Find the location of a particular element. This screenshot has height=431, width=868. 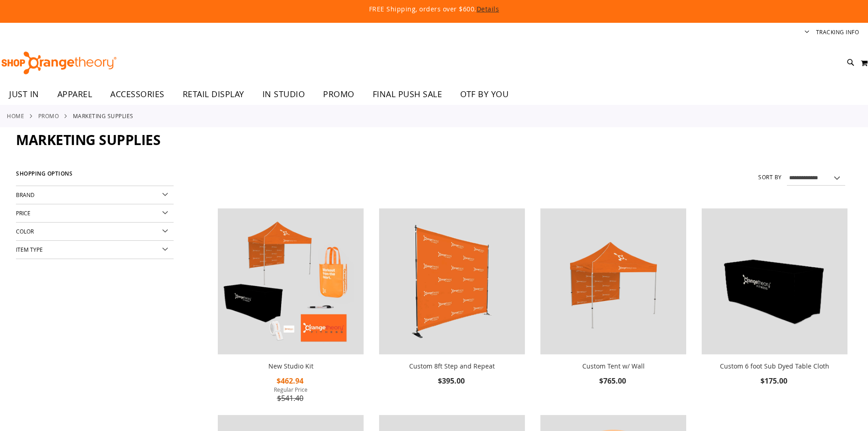

p: FREE Shipping, orders over $600. is located at coordinates (434, 9).